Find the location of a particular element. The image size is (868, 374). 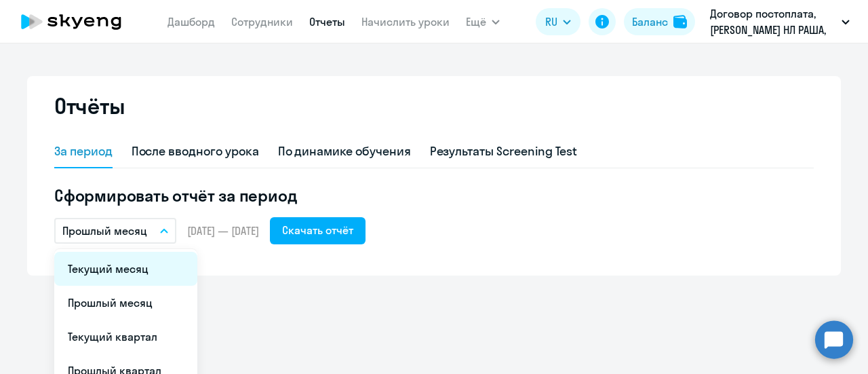

span: RU is located at coordinates (552, 22).